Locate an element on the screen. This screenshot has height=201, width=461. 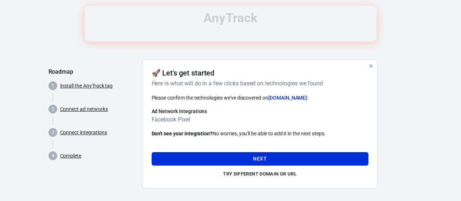
text: 2 is located at coordinates (53, 109).